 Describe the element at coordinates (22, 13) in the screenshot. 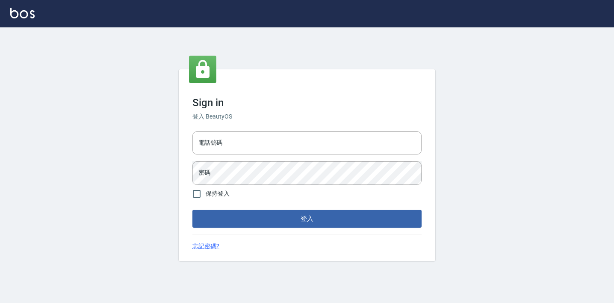

I see `img: Logo` at that location.